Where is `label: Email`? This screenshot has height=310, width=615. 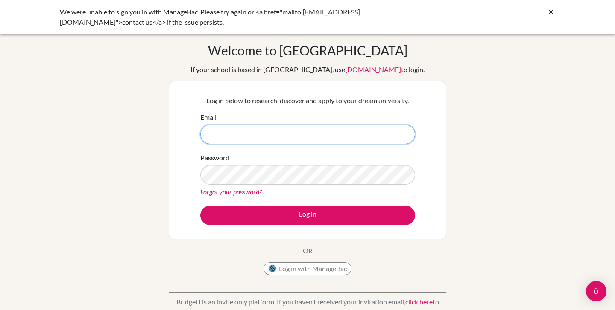 label: Email is located at coordinates (208, 117).